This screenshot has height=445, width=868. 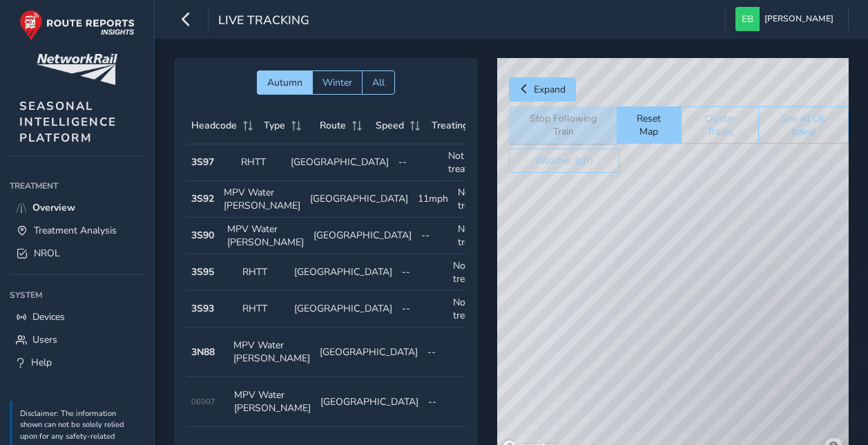 I want to click on strong: 3S95, so click(x=202, y=271).